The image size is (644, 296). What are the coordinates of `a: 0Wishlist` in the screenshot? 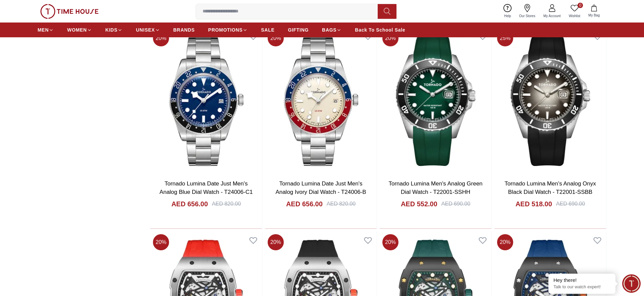 It's located at (575, 11).